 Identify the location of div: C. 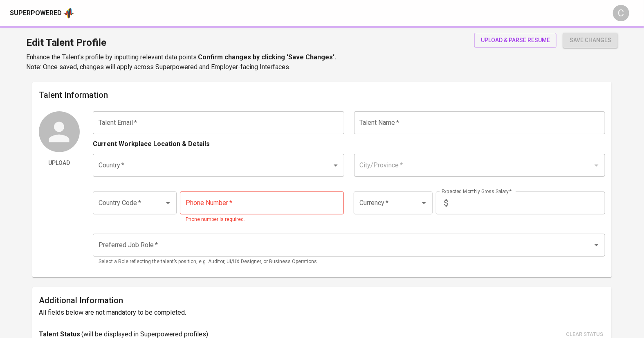
(622, 13).